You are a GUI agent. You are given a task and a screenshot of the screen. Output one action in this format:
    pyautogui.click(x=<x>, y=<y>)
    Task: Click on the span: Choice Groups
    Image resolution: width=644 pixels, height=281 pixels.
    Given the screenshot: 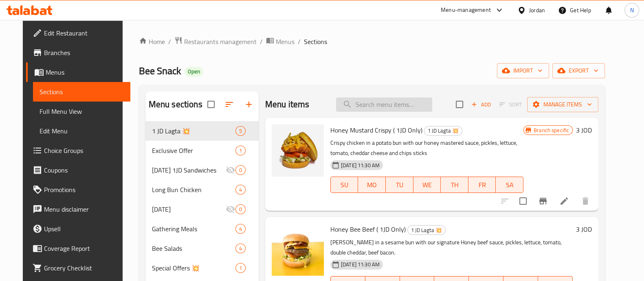 What is the action you would take?
    pyautogui.click(x=84, y=151)
    